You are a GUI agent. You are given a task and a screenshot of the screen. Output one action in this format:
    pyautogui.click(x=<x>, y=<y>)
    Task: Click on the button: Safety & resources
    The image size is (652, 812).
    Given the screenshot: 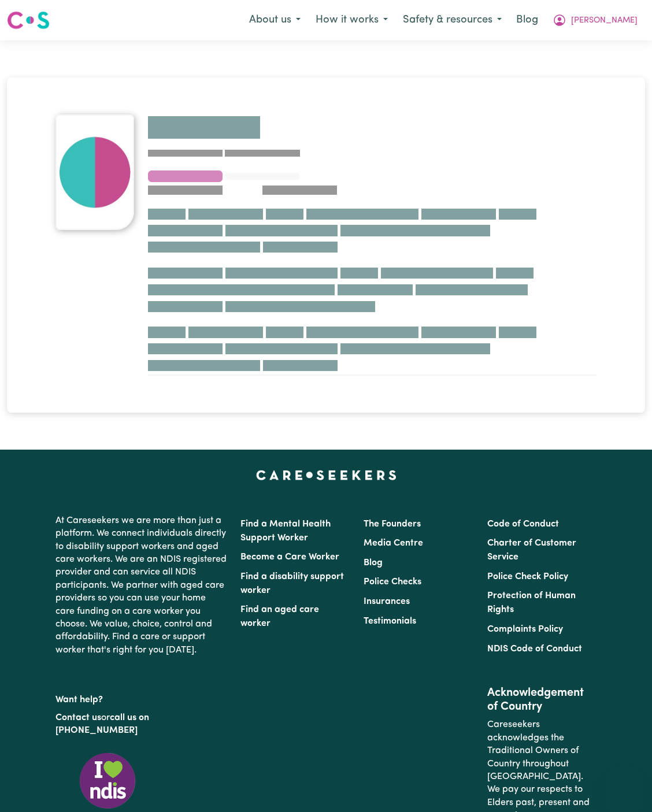 What is the action you would take?
    pyautogui.click(x=452, y=20)
    